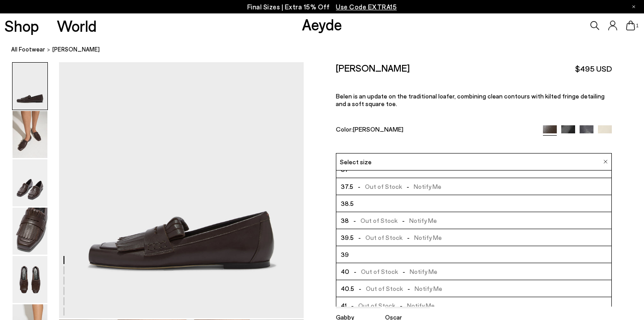 This screenshot has width=644, height=320. I want to click on a: All Footwear, so click(28, 49).